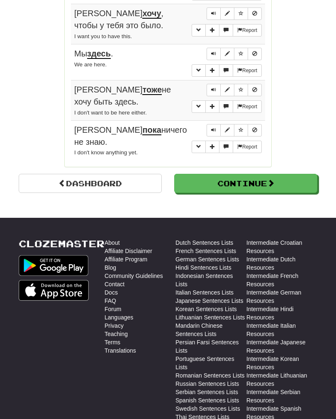  What do you see at coordinates (203, 268) in the screenshot?
I see `a: Hindi Sentences Lists` at bounding box center [203, 268].